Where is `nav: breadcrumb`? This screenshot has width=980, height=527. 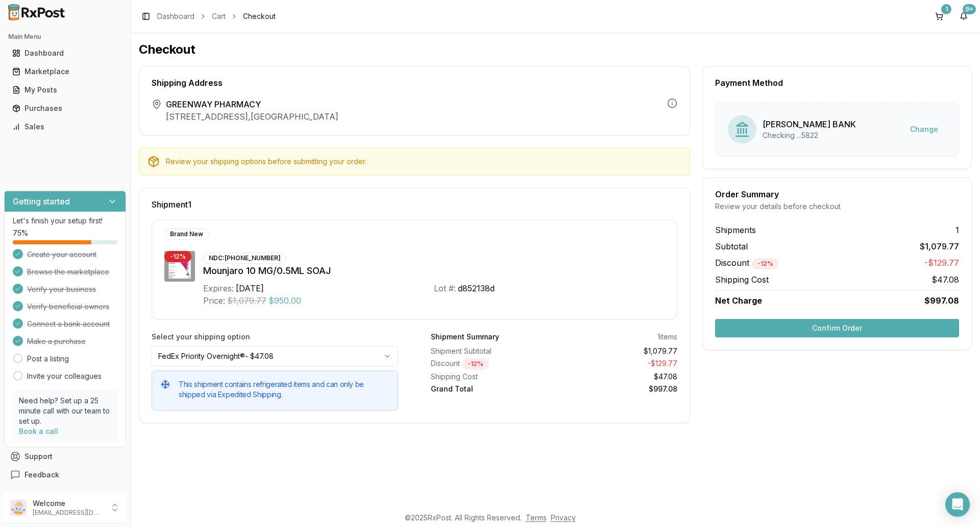 nav: breadcrumb is located at coordinates (217, 16).